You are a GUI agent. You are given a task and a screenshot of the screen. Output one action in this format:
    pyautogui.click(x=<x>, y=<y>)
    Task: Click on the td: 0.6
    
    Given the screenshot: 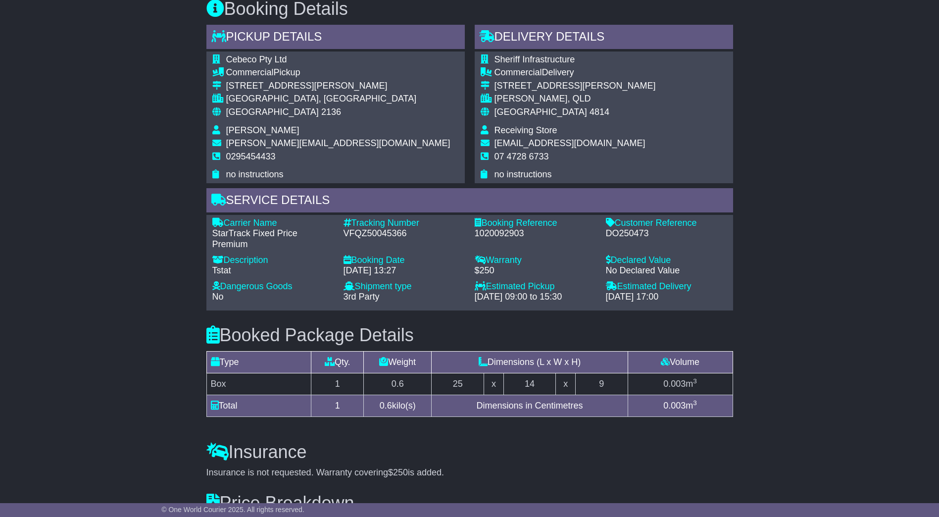 What is the action you would take?
    pyautogui.click(x=397, y=384)
    